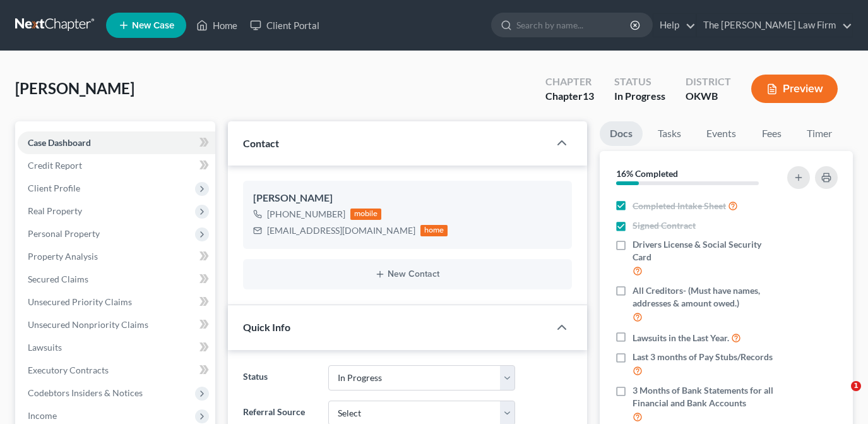 The image size is (868, 424). I want to click on span: Codebtors Insiders & Notices, so click(85, 392).